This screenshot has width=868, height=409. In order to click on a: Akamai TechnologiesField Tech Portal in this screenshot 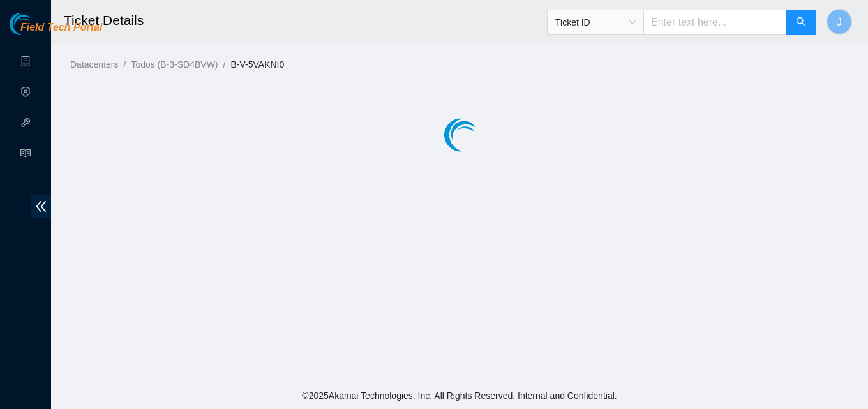, I will do `click(55, 31)`.